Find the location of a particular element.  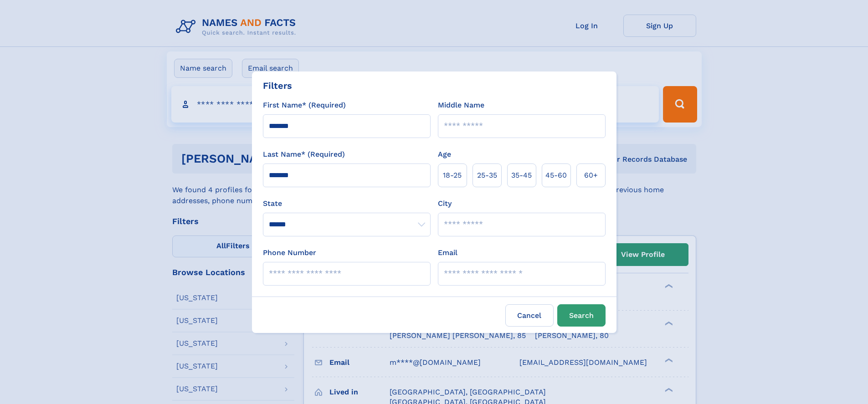

label: Cancel is located at coordinates (529, 315).